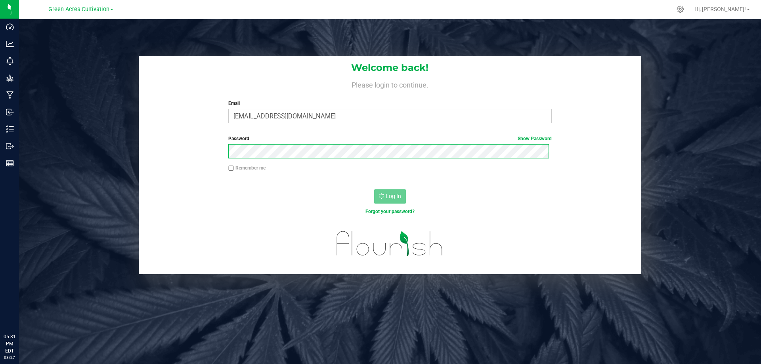 This screenshot has width=761, height=364. Describe the element at coordinates (239, 139) in the screenshot. I see `span: Password` at that location.